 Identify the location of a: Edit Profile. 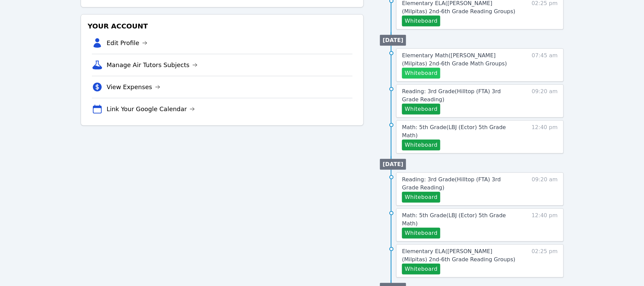
(127, 43).